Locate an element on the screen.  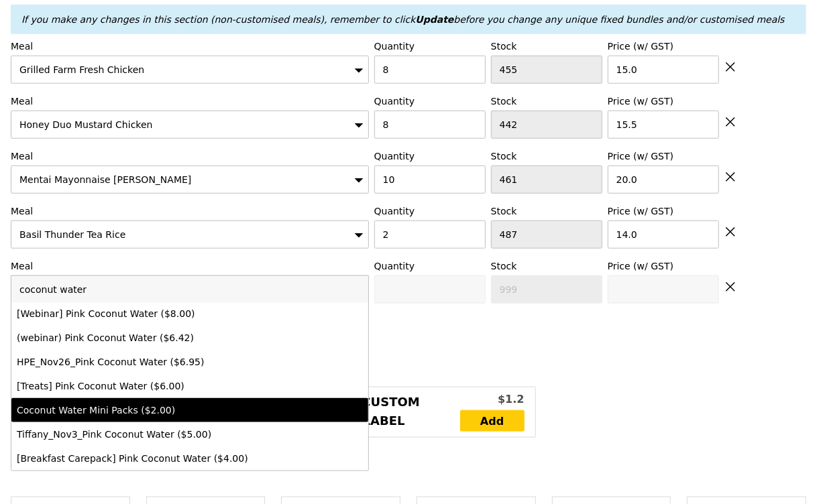
a: Add is located at coordinates (493, 421).